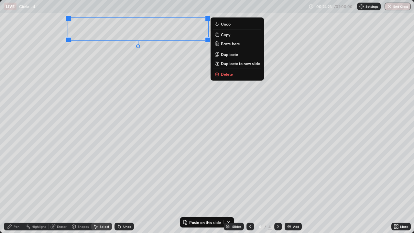 This screenshot has width=414, height=233. Describe the element at coordinates (39, 227) in the screenshot. I see `div: Highlight` at that location.